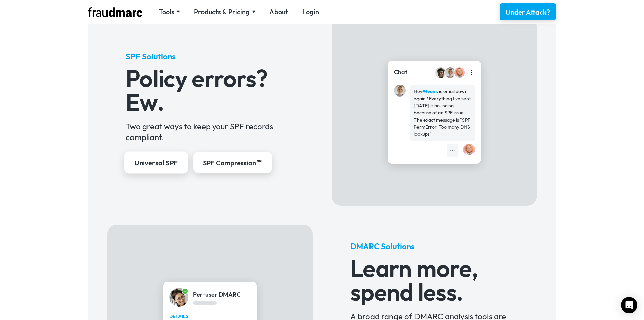 This screenshot has height=320, width=644. What do you see at coordinates (210, 131) in the screenshot?
I see `div: Two great ways to keep your SPF records compliant.` at bounding box center [210, 131].